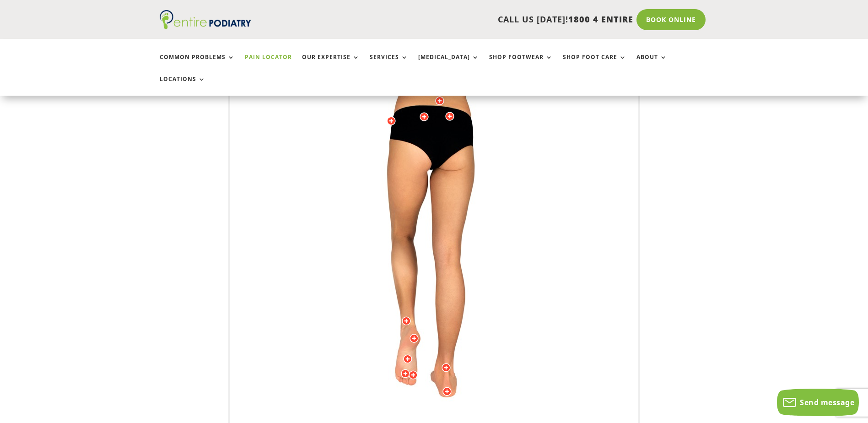 The image size is (868, 423). I want to click on a: Entire Podiatry, so click(206, 26).